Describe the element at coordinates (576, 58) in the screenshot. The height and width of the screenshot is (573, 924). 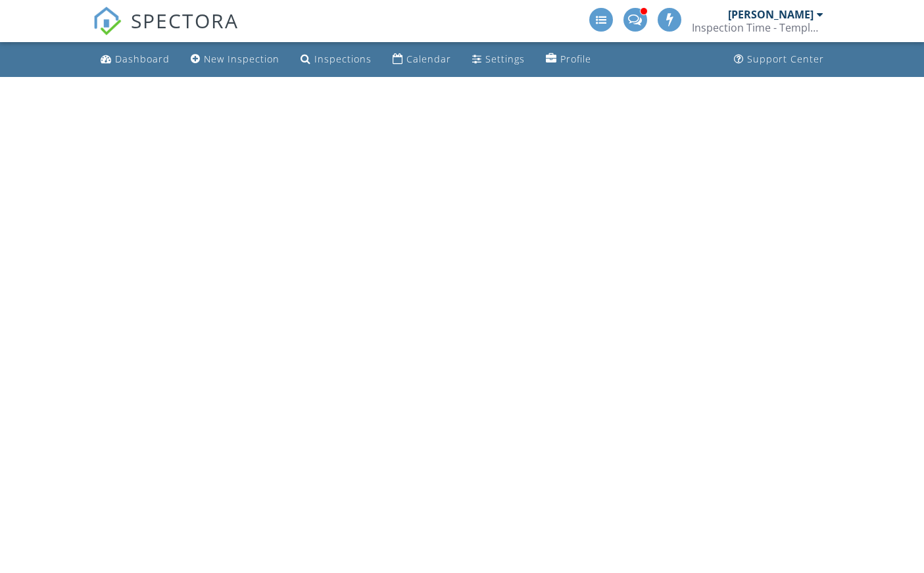
I see `div: Profile` at that location.